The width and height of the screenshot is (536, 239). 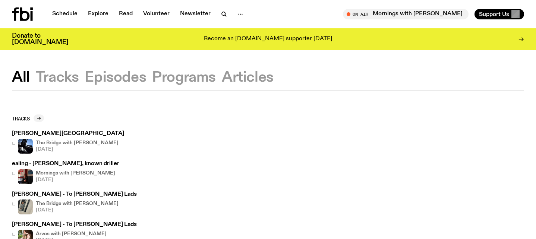 What do you see at coordinates (57, 78) in the screenshot?
I see `button: Tracks` at bounding box center [57, 78].